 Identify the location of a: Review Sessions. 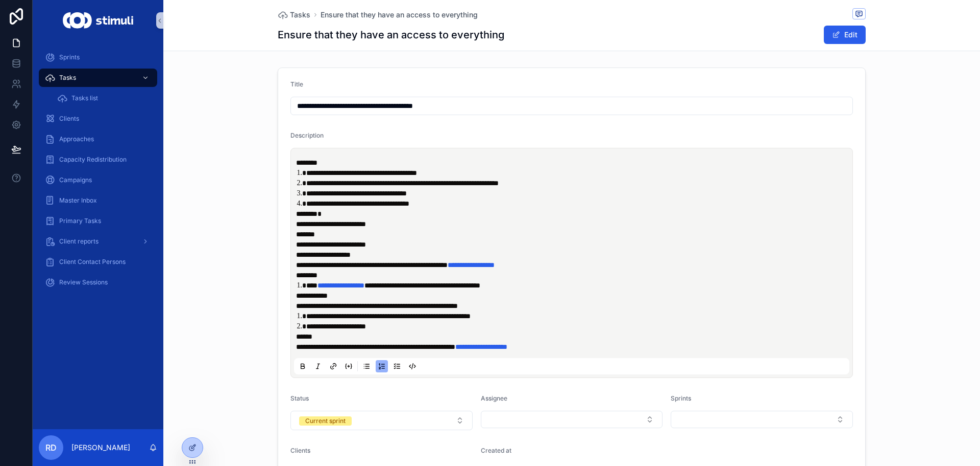
(98, 282).